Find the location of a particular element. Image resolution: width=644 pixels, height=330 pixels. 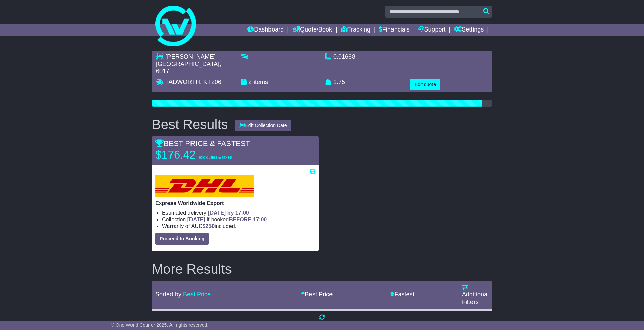

span: BEFORE is located at coordinates (240, 220).